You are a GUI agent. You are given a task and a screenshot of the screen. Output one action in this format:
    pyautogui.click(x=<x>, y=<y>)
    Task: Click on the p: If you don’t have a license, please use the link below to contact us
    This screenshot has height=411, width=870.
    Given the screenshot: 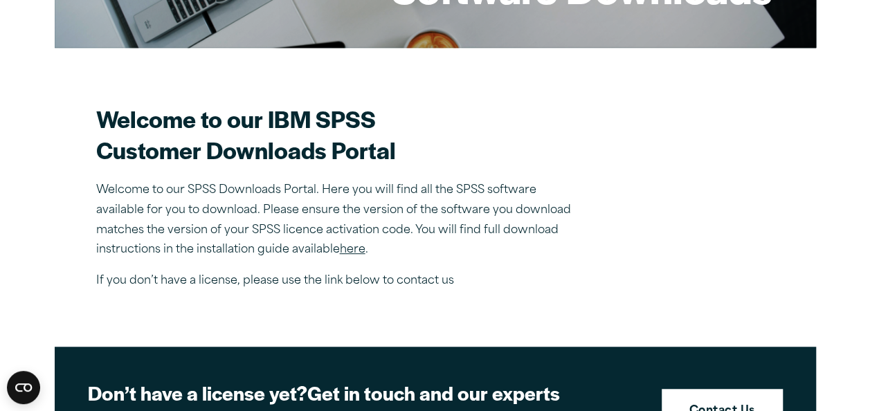 What is the action you would take?
    pyautogui.click(x=338, y=281)
    